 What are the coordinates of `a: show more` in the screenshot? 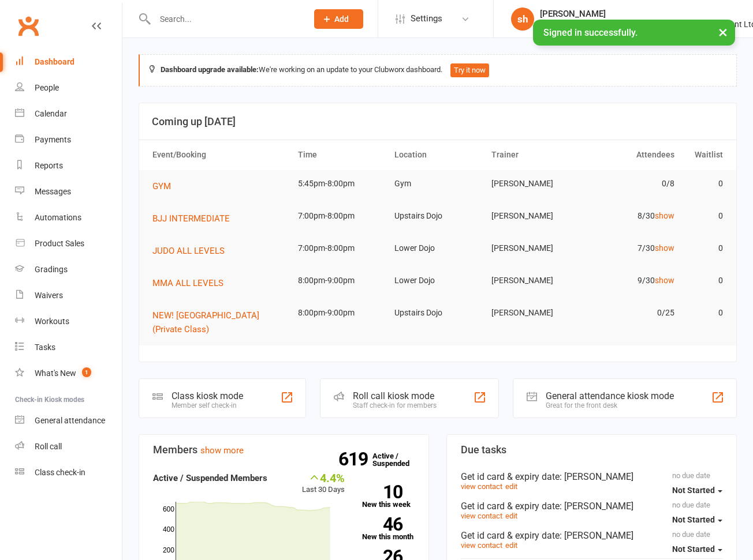 It's located at (222, 450).